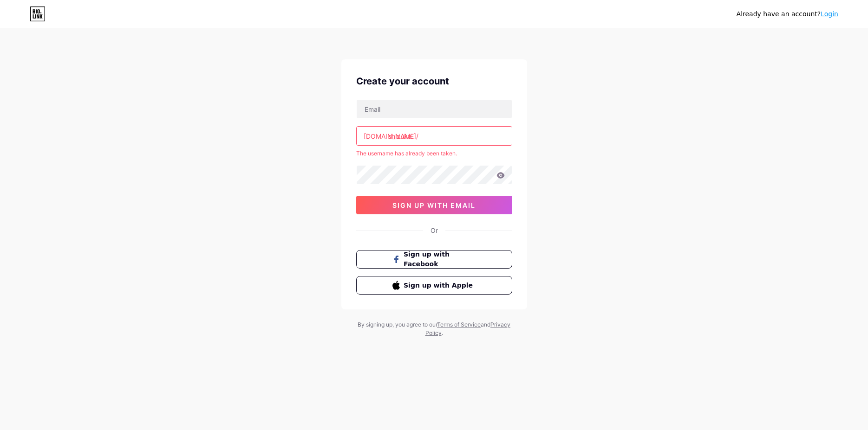  I want to click on button: Sign up with Facebook, so click(434, 259).